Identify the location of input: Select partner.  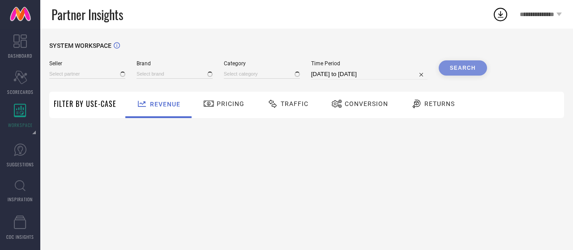
(87, 74).